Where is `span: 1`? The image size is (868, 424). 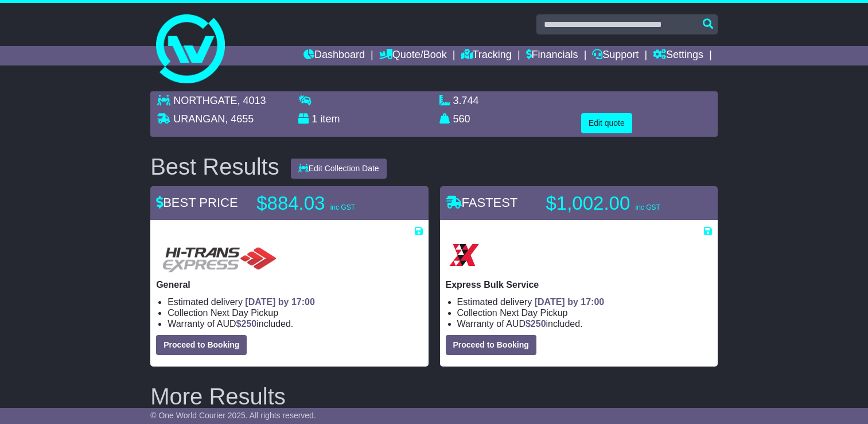 span: 1 is located at coordinates (315, 119).